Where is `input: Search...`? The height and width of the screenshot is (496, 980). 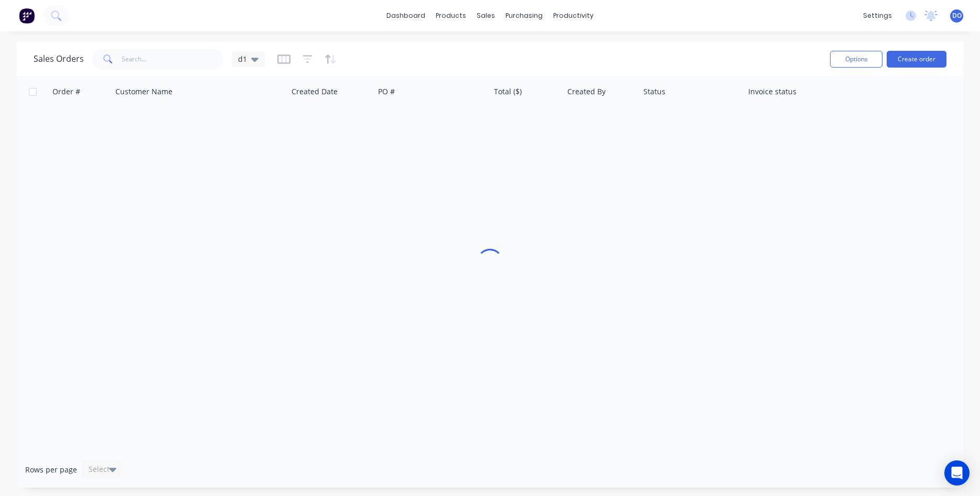 input: Search... is located at coordinates (172, 59).